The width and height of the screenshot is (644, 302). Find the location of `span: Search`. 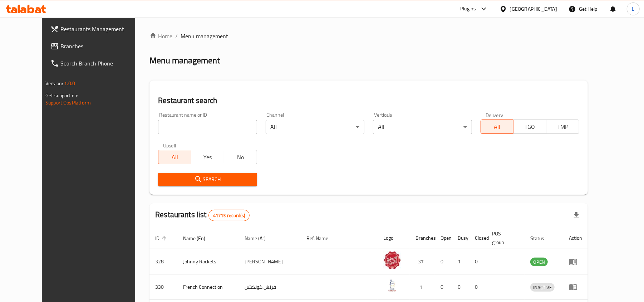

span: Search is located at coordinates (208, 179).